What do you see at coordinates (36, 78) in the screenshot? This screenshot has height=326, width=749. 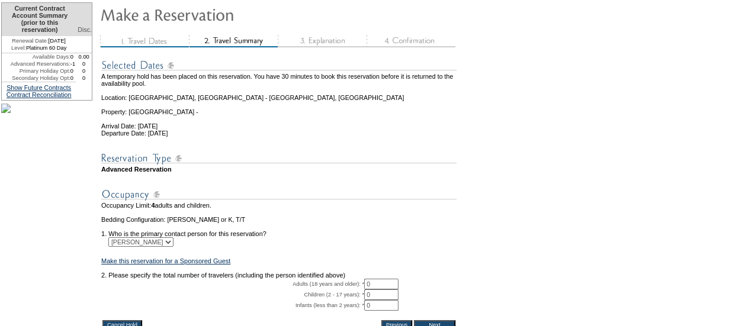 I see `td: Secondary Holiday Opt:` at bounding box center [36, 78].